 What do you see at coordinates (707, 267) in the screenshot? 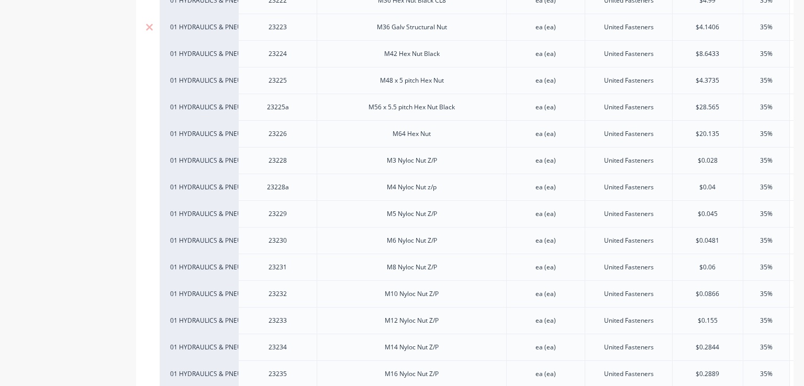
I see `div: $0.06` at bounding box center [707, 267].